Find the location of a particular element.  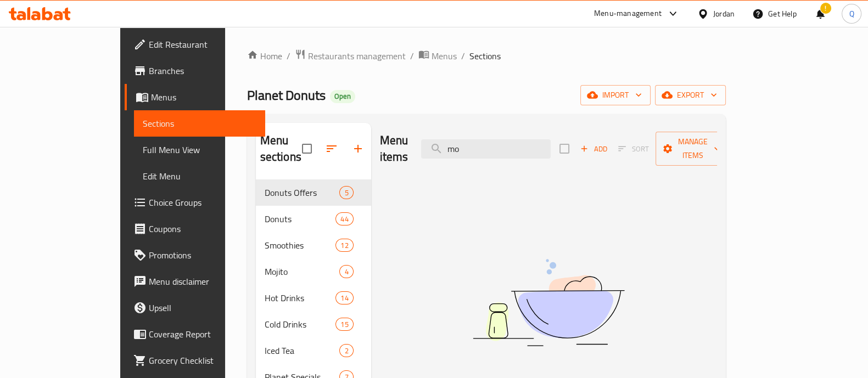

div: Smoothies is located at coordinates (300, 245).